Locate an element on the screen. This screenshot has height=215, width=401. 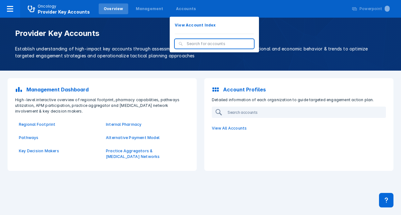
a: Alternative Payment Model is located at coordinates (146, 138).